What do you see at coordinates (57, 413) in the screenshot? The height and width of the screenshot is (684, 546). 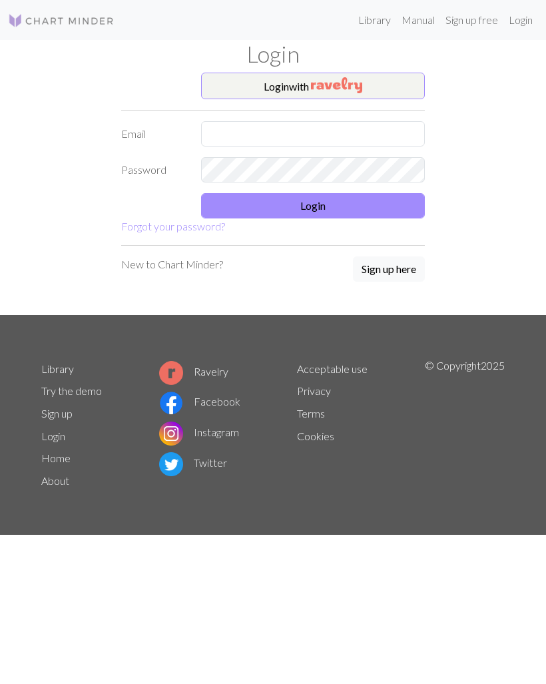 I see `a: Sign up` at bounding box center [57, 413].